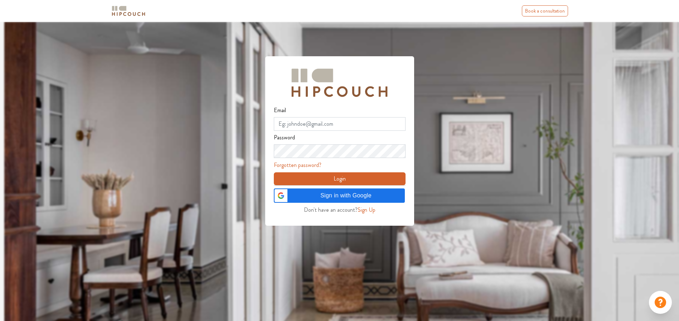  Describe the element at coordinates (339, 195) in the screenshot. I see `div: Sign in with Google` at that location.